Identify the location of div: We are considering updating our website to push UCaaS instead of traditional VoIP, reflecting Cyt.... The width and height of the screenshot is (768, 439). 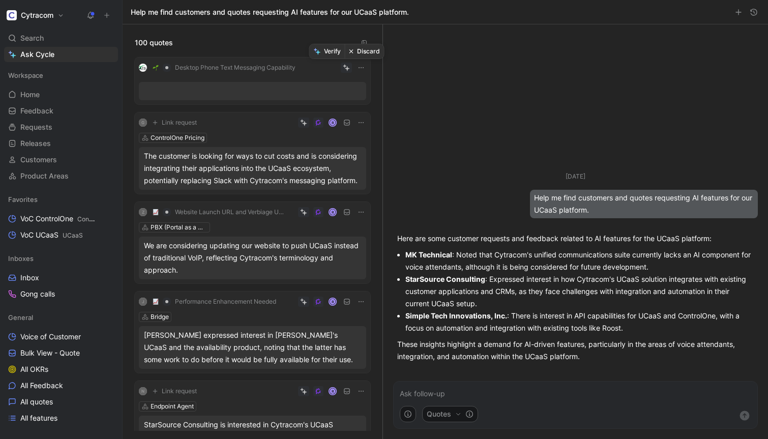
(252, 258).